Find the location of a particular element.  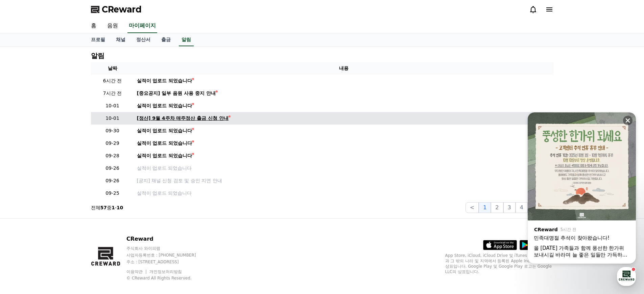

button: 4 is located at coordinates (522, 208).